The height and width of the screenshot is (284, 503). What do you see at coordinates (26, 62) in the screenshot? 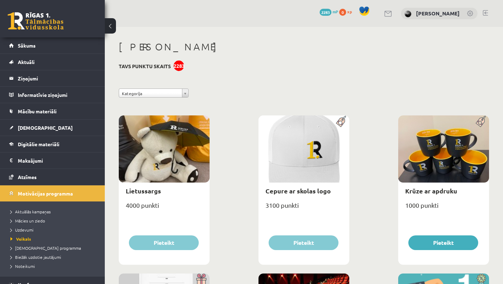
I see `span: Aktuāli` at bounding box center [26, 62].